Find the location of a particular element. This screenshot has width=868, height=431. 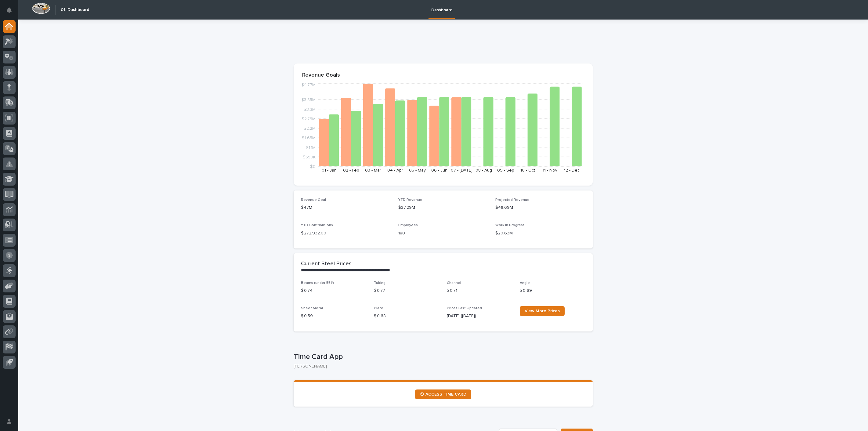

text: 08 - Aug is located at coordinates (484, 170).